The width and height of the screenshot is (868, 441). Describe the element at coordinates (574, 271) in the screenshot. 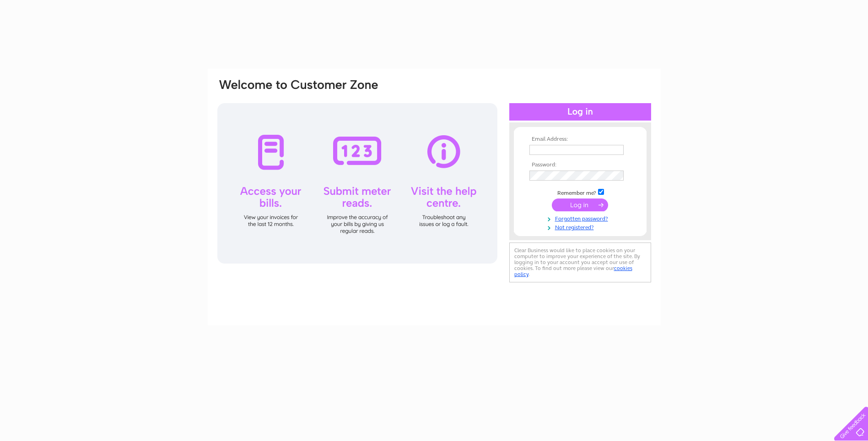

I see `a: cookies policy` at that location.